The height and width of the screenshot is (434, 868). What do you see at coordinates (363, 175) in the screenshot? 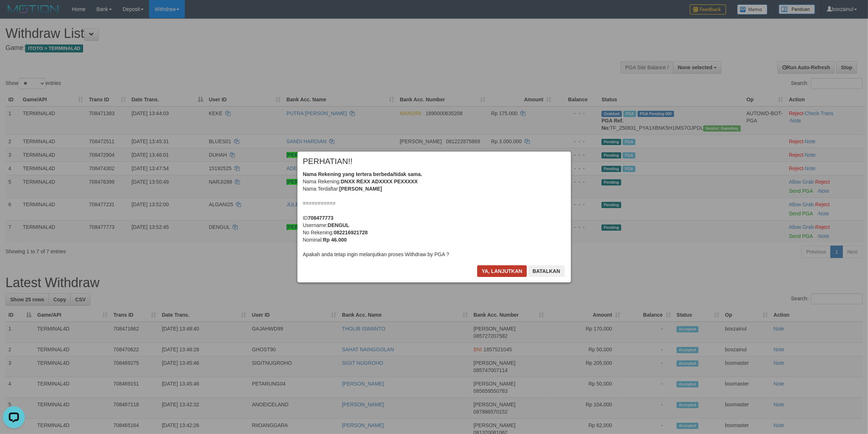
I see `b: Nama Rekening yang tertera berbeda/tidak sama.` at bounding box center [363, 175].